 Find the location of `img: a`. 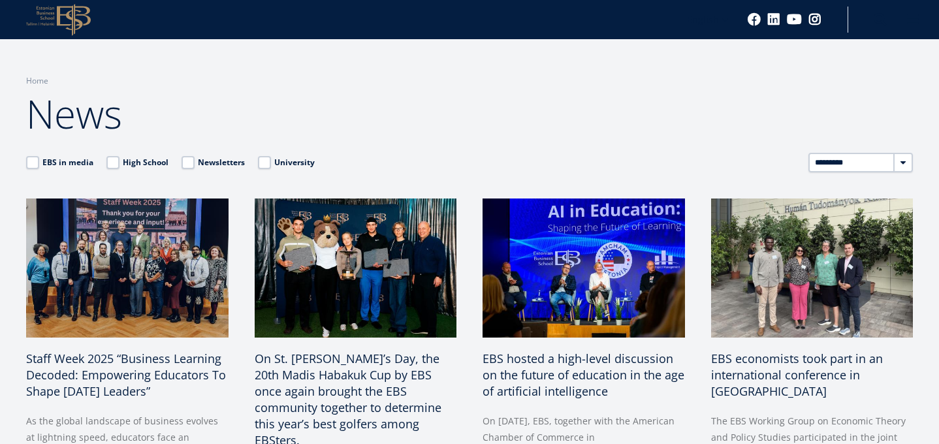

img: a is located at coordinates (812, 268).